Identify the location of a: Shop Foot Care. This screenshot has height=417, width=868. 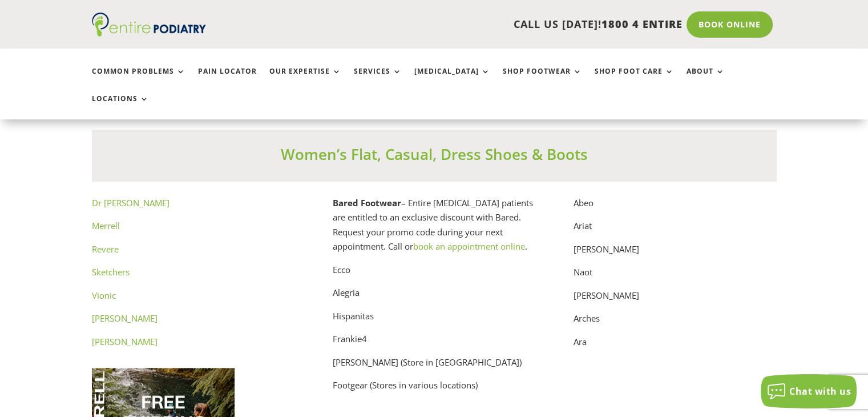
(634, 79).